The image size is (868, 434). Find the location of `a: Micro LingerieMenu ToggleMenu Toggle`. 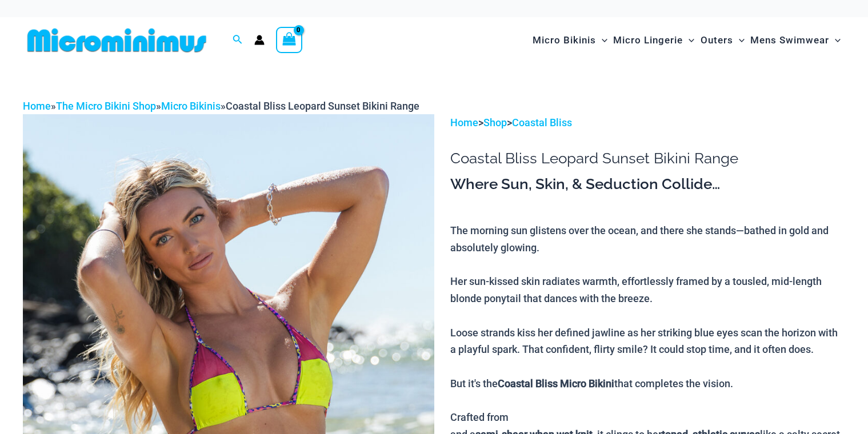

a: Micro LingerieMenu ToggleMenu Toggle is located at coordinates (654, 40).